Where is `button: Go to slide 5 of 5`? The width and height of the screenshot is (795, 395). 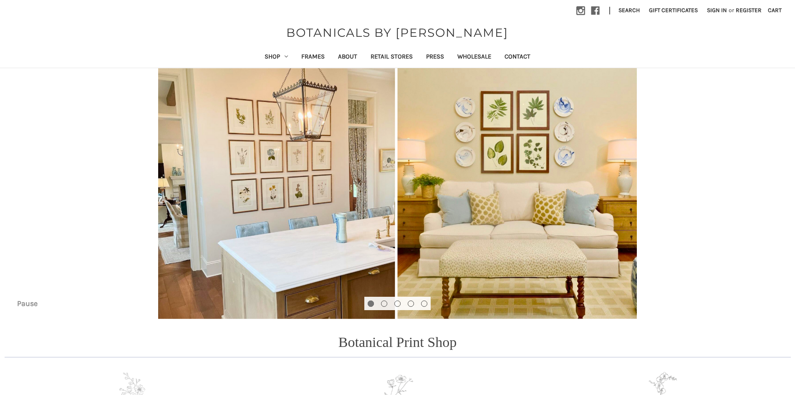 button: Go to slide 5 of 5 is located at coordinates (424, 303).